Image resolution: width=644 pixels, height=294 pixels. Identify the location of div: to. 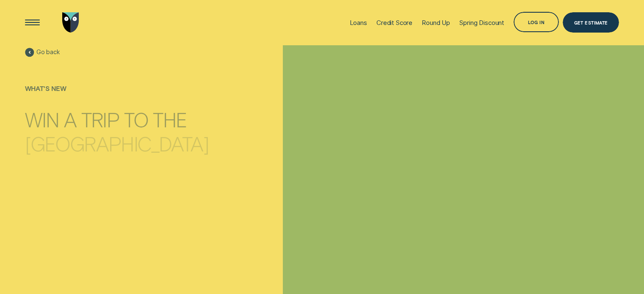
(136, 119).